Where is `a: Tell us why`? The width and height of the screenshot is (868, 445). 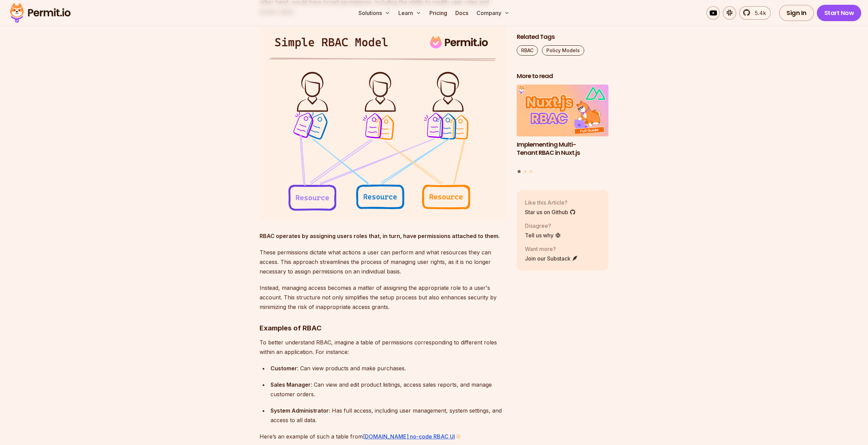
a: Tell us why is located at coordinates (543, 235).